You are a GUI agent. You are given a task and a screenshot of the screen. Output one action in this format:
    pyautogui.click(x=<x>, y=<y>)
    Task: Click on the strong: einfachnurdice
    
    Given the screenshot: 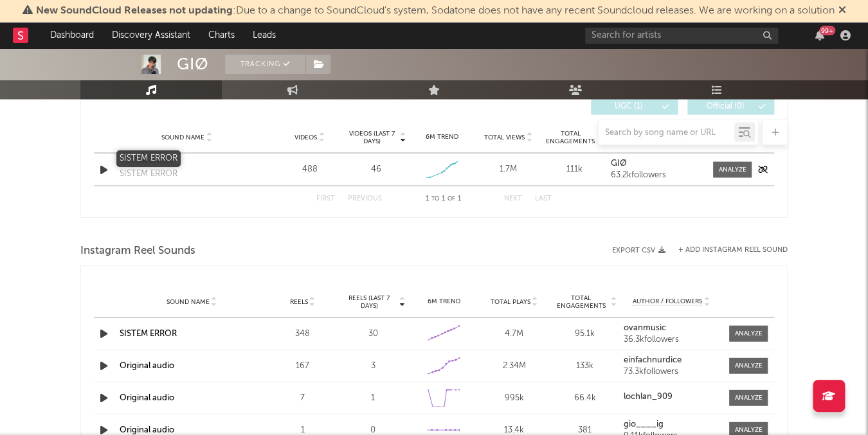 What is the action you would take?
    pyautogui.click(x=652, y=360)
    